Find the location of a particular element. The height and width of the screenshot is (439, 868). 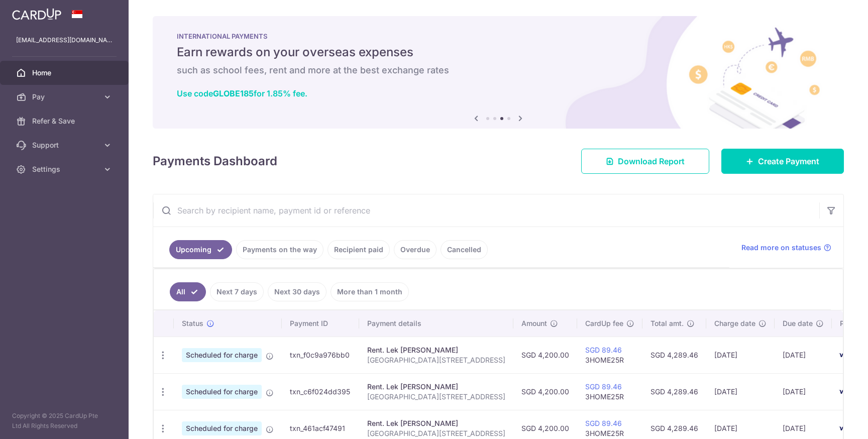

span: Support is located at coordinates (66, 145).